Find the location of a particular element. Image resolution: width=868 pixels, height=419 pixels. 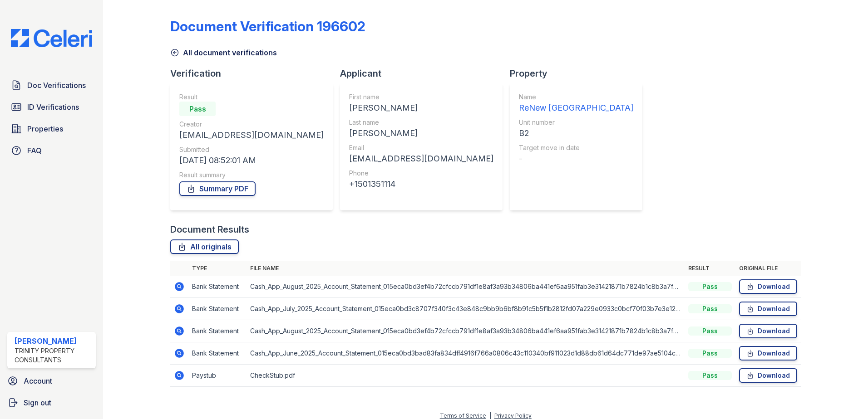

div: First name is located at coordinates (421, 97).